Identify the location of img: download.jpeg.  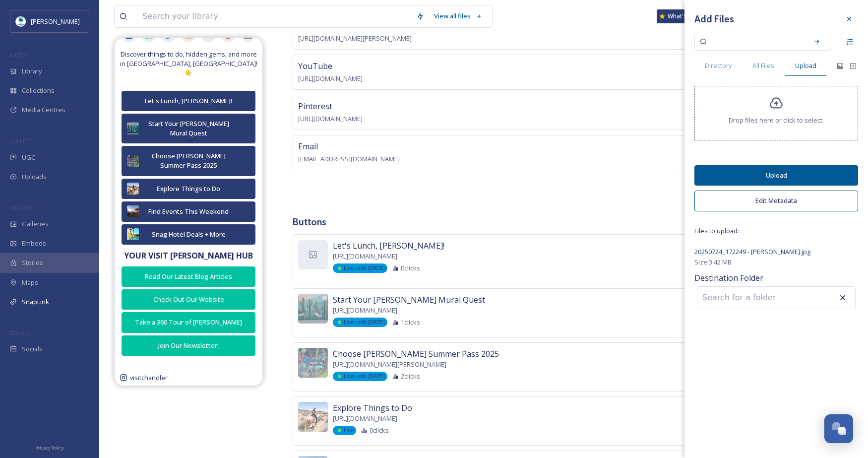
(21, 21).